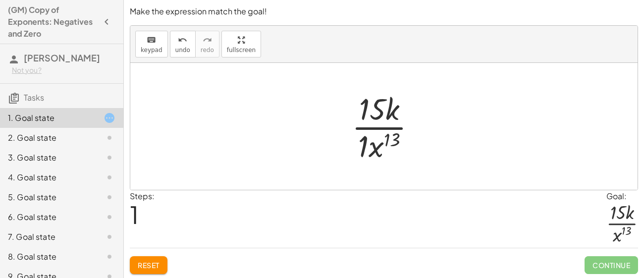  I want to click on span: redo, so click(207, 50).